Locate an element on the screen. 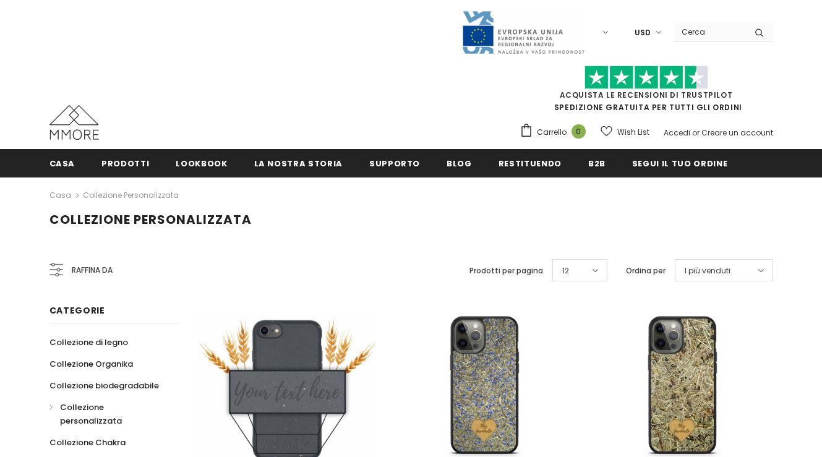 This screenshot has height=457, width=822. a: B2B is located at coordinates (597, 163).